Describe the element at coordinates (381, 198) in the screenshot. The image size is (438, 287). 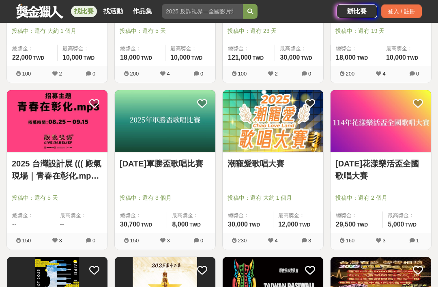
I see `span: 投稿中：還有 2 個月` at that location.